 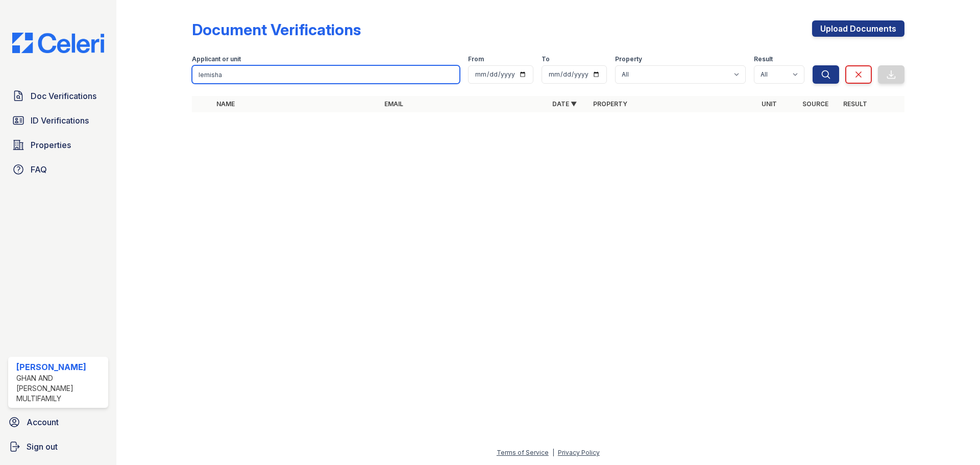 I want to click on a: Privacy Policy, so click(x=579, y=452).